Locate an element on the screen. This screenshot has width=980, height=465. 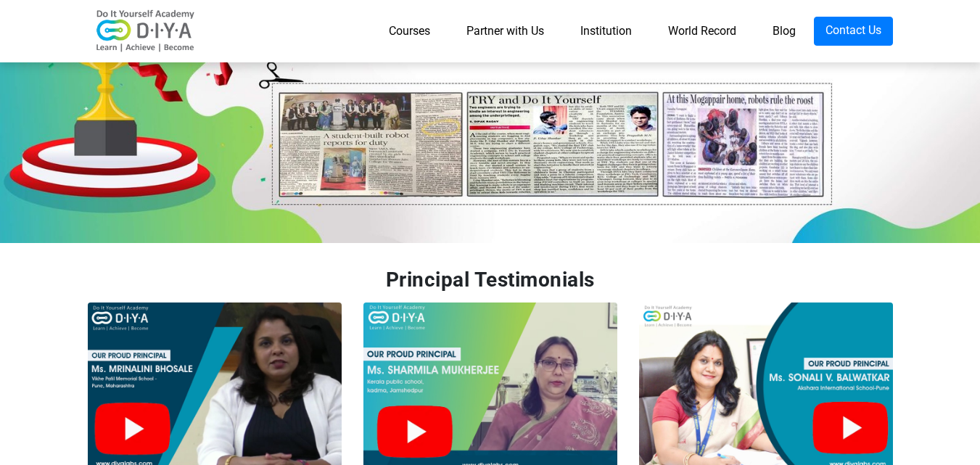
a: Partner with Us is located at coordinates (505, 31).